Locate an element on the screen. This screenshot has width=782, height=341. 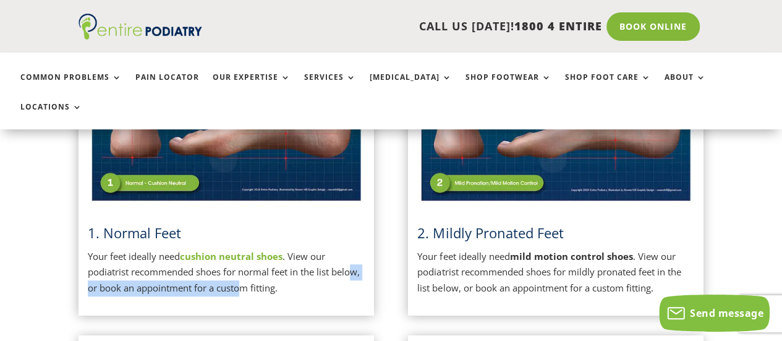
a: Book Online is located at coordinates (653, 27).